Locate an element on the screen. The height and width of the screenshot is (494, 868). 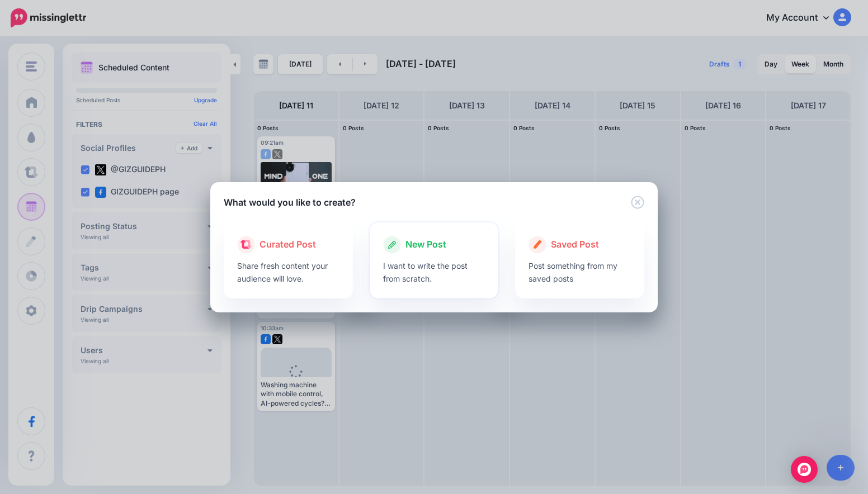
span: New Post is located at coordinates (425, 245).